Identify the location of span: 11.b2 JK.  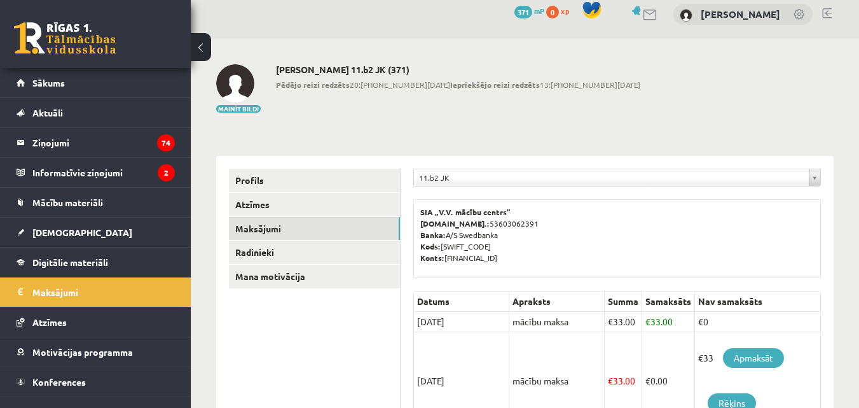
(611, 177).